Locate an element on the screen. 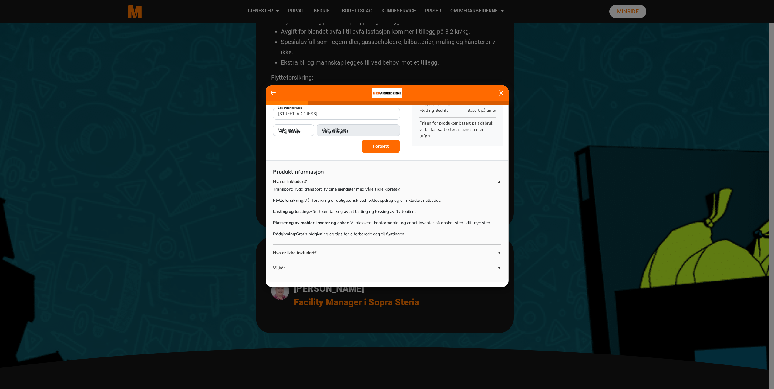 Image resolution: width=774 pixels, height=389 pixels. span: Basert på timer is located at coordinates (481, 110).